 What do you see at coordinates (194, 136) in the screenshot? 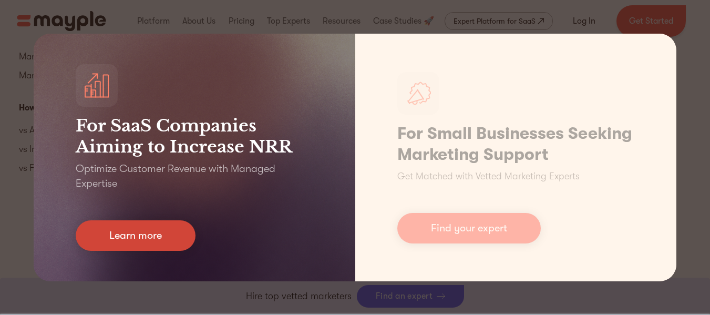
I see `h3: For SaaS Companies Aiming to Increase NRR` at bounding box center [194, 136].